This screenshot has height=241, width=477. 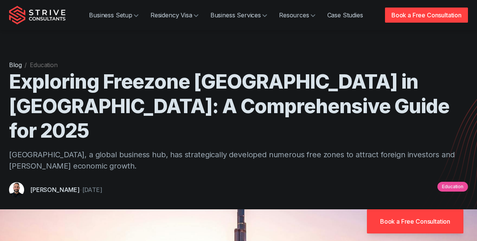 I want to click on a: Residency Visa, so click(x=174, y=15).